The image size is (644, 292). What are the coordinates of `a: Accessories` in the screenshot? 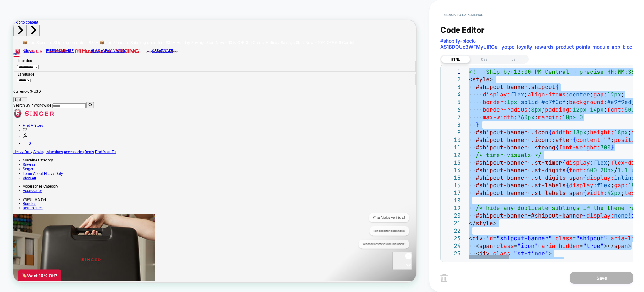 It's located at (80, 175).